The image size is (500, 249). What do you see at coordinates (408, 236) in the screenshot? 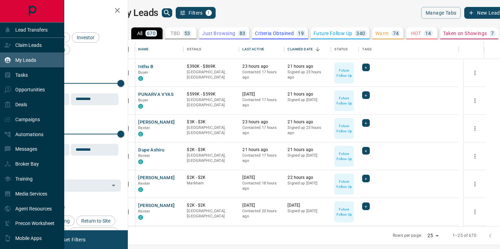
I see `p: Rows per page:` at bounding box center [408, 236].